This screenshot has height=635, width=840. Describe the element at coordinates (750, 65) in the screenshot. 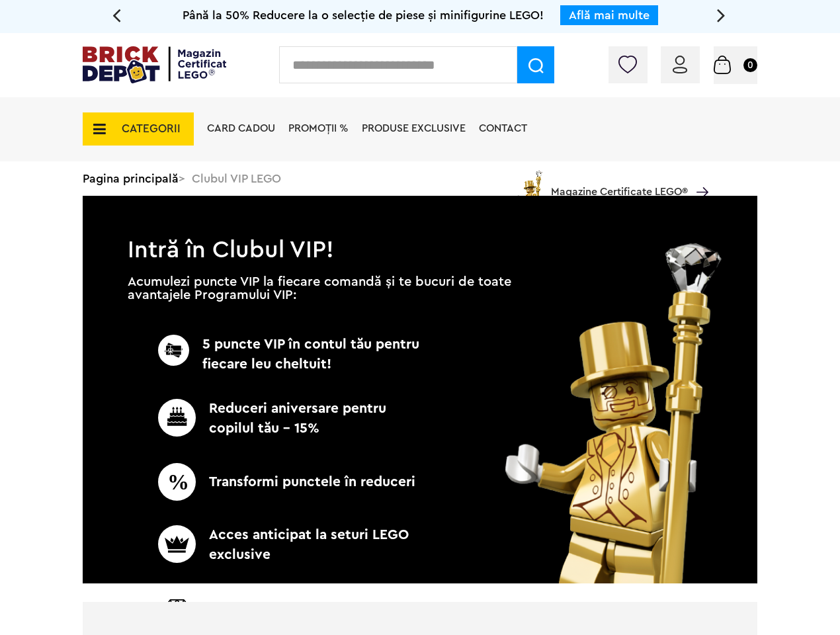

I see `small: 0` at that location.